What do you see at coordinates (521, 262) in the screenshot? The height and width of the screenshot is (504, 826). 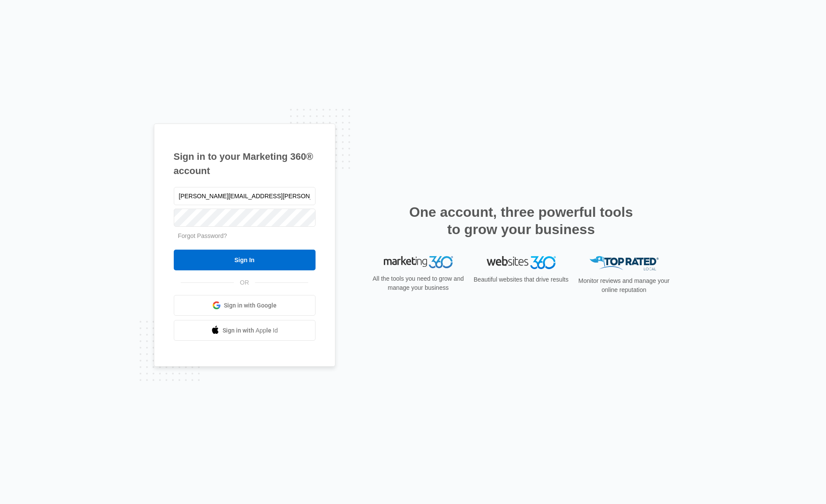 I see `img: Websites 360` at bounding box center [521, 262].